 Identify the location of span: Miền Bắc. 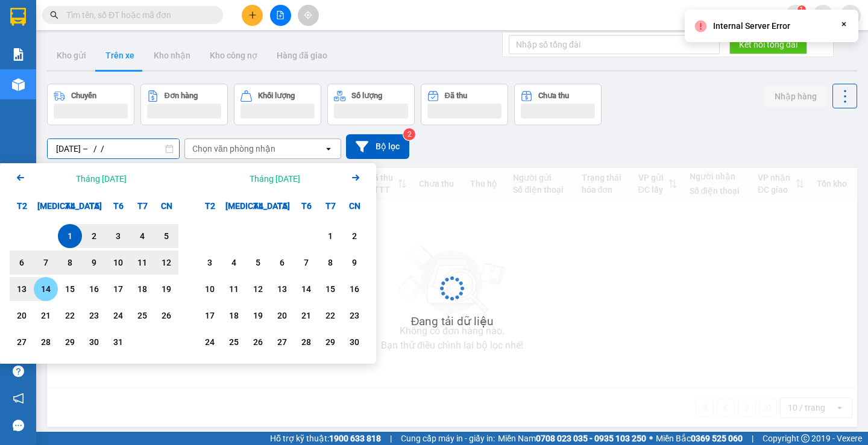
(699, 438).